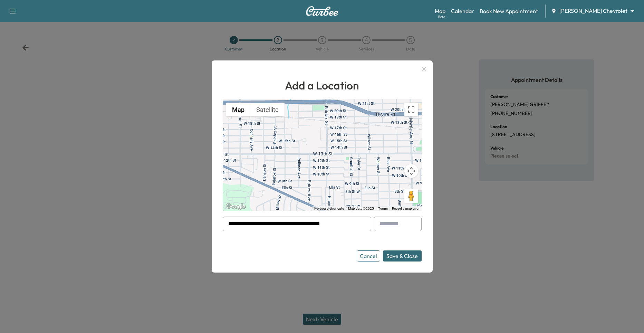 This screenshot has height=333, width=644. What do you see at coordinates (412, 109) in the screenshot?
I see `button: Toggle fullscreen view` at bounding box center [412, 109].